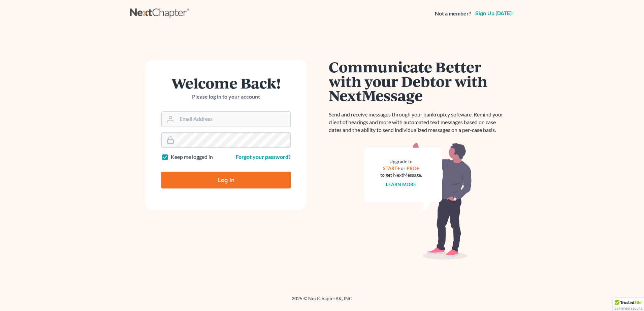 This screenshot has height=311, width=644. What do you see at coordinates (192, 157) in the screenshot?
I see `label: Keep me logged in` at bounding box center [192, 157].